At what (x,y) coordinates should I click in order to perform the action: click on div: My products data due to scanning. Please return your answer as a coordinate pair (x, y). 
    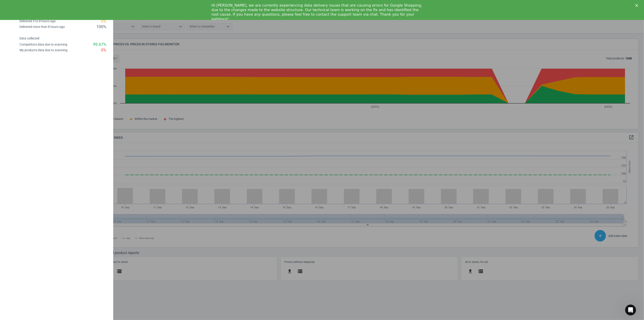
    Looking at the image, I should click on (43, 50).